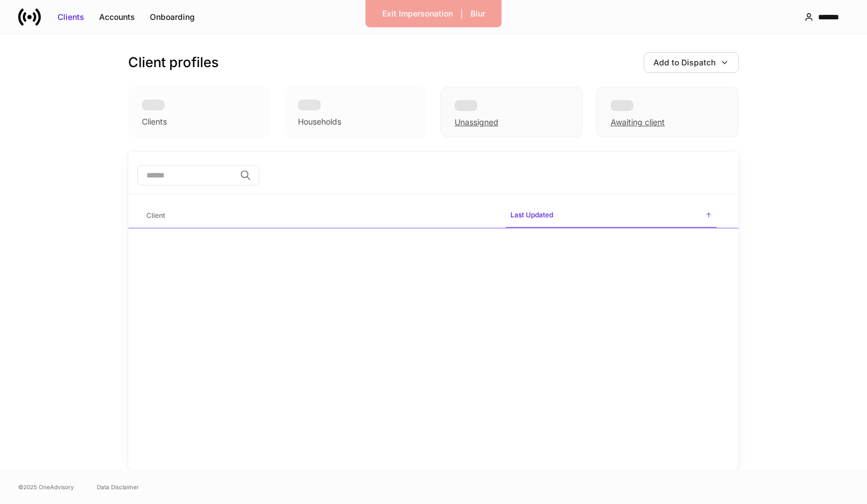  What do you see at coordinates (117, 17) in the screenshot?
I see `button: Accounts` at bounding box center [117, 17].